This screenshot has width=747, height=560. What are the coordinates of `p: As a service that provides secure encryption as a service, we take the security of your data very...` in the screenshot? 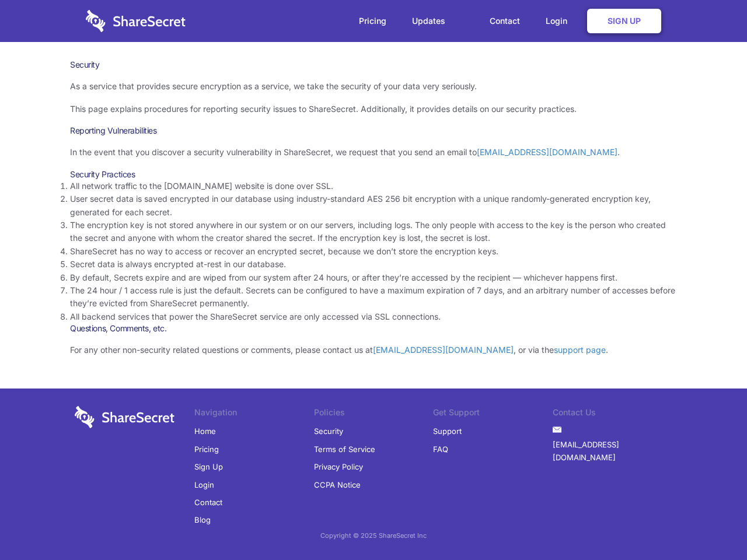 It's located at (373, 86).